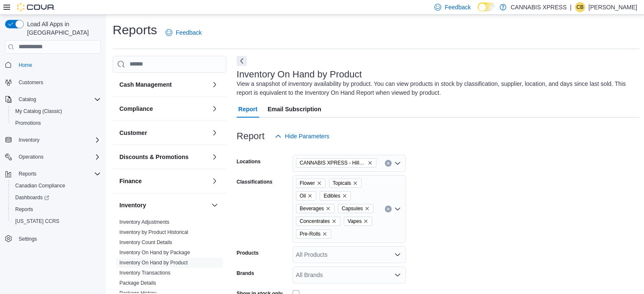 The image size is (644, 294). What do you see at coordinates (580, 7) in the screenshot?
I see `div: Christine Baker` at bounding box center [580, 7].